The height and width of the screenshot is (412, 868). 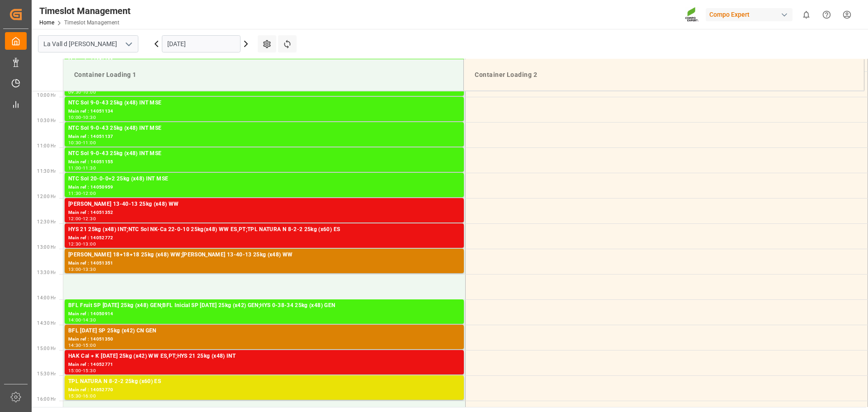 What do you see at coordinates (89, 269) in the screenshot?
I see `div: 13:30` at bounding box center [89, 269].